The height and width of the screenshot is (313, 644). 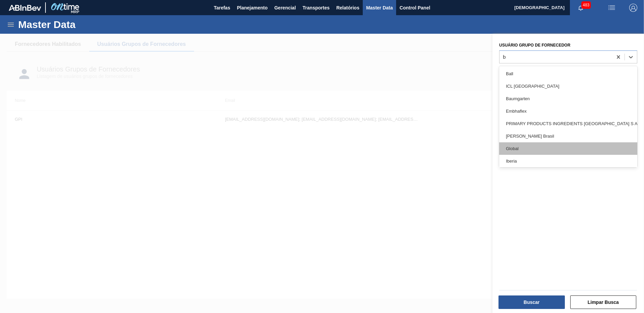 What do you see at coordinates (252, 8) in the screenshot?
I see `span: Planejamento` at bounding box center [252, 8].